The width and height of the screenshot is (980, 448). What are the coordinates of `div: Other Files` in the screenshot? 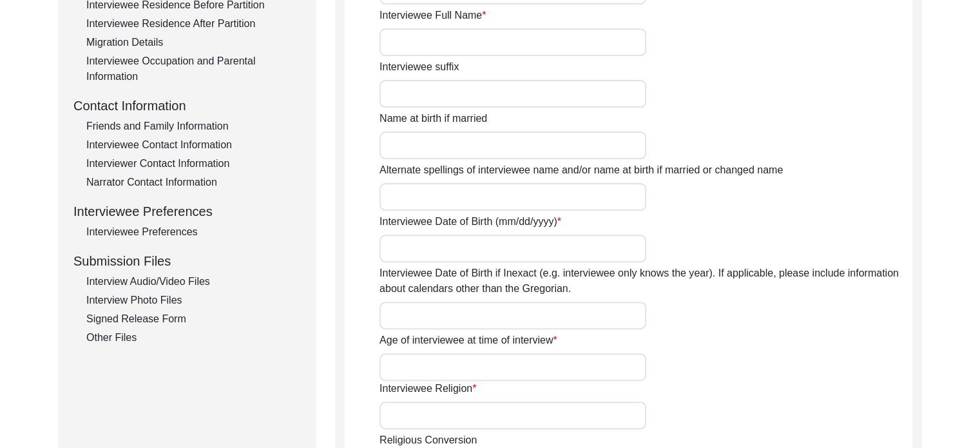 It's located at (193, 338).